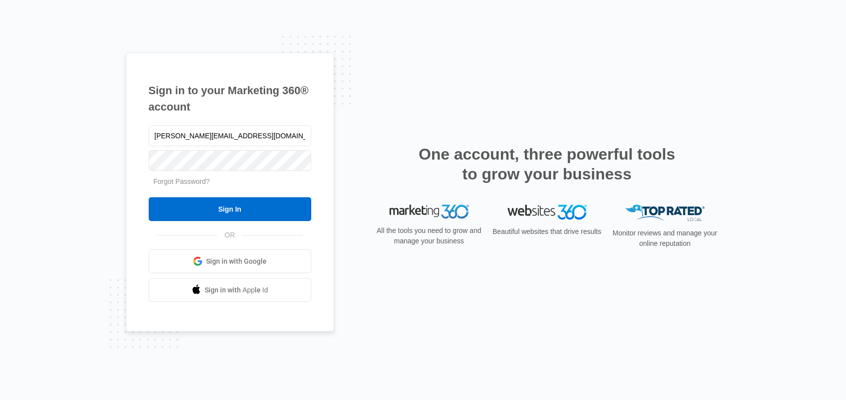 This screenshot has width=846, height=400. I want to click on span: Sign in with Apple Id, so click(237, 290).